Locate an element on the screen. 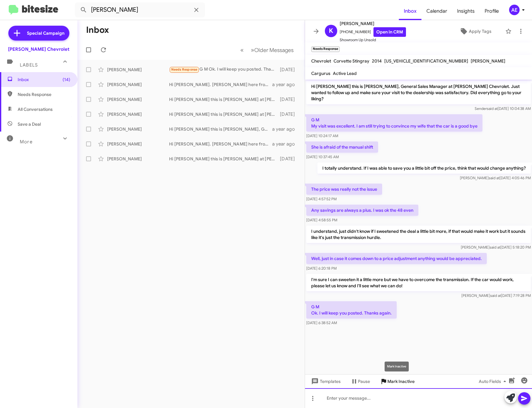 Image resolution: width=532 pixels, height=408 pixels. span: (14) is located at coordinates (66, 79).